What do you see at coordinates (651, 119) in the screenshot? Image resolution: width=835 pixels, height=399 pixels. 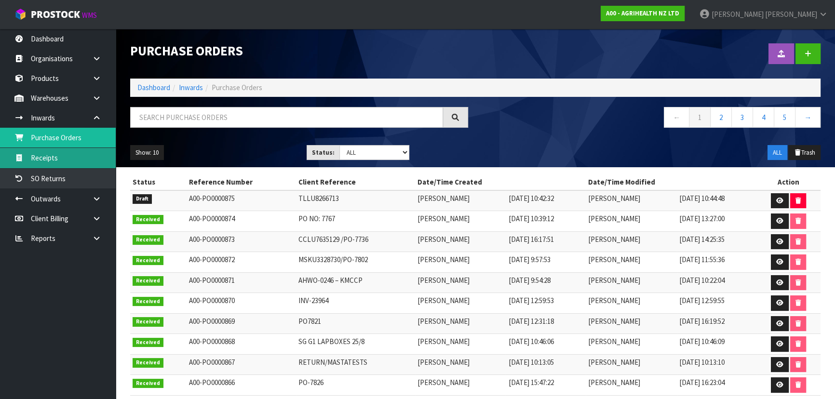 I see `nav: Page navigation` at bounding box center [651, 119].